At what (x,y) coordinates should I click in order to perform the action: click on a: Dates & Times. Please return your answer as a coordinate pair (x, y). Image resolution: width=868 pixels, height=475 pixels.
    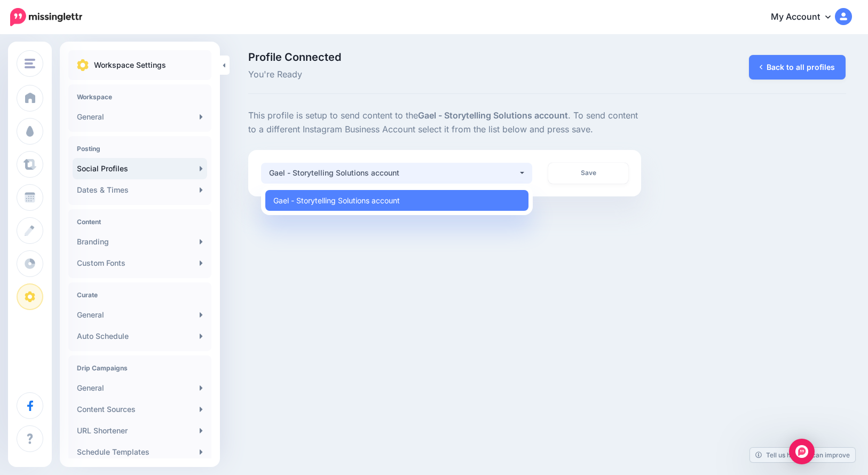
    Looking at the image, I should click on (140, 190).